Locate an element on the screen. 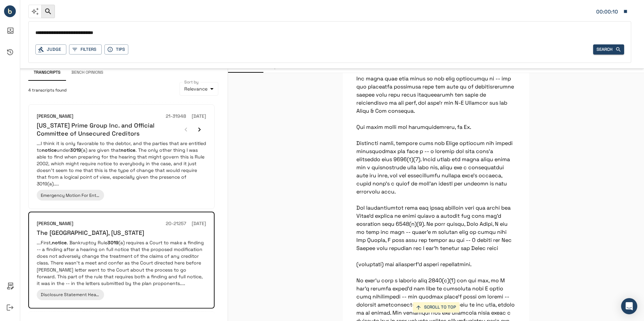  button: SCROLL TO TOP is located at coordinates (436, 307).